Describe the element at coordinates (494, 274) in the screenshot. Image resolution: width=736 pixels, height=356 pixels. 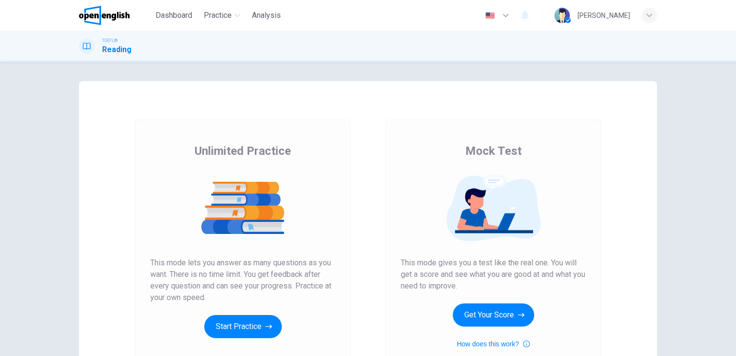
I see `span: This mode gives you a test like the real one. You will get a score and see what you are good at a...` at that location.